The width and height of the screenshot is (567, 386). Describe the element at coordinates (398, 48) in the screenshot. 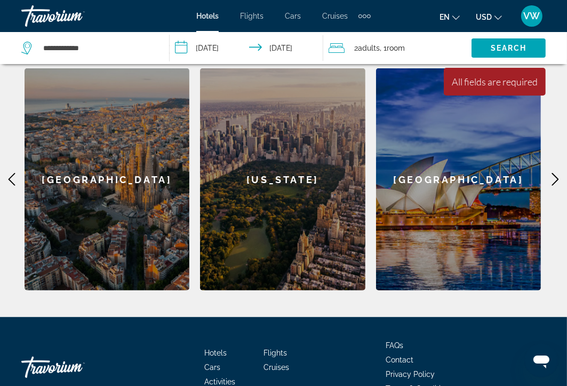

I see `button: Travelers: 2 adults, 0 children` at that location.